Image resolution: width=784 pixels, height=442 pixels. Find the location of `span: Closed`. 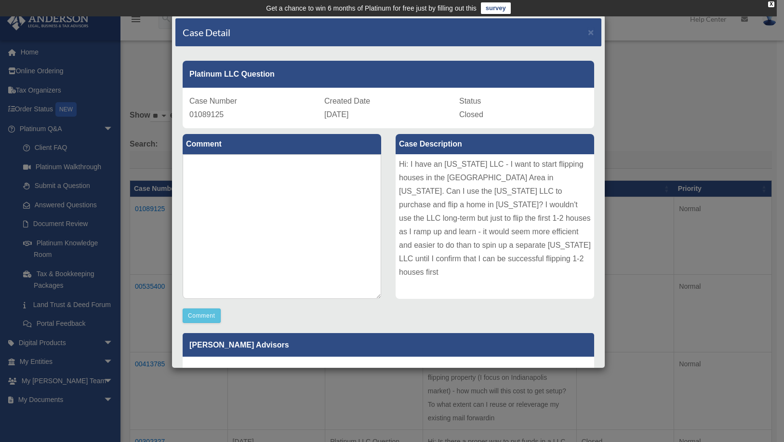

span: Closed is located at coordinates (471, 114).